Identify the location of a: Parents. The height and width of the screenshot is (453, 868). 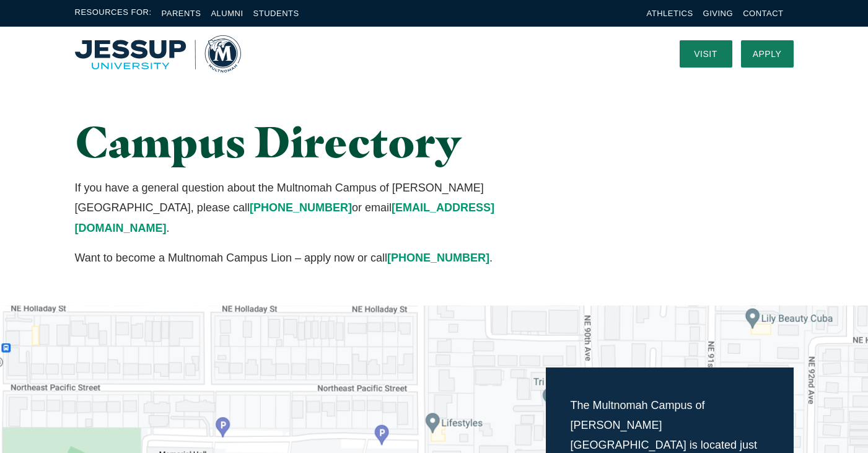
(181, 13).